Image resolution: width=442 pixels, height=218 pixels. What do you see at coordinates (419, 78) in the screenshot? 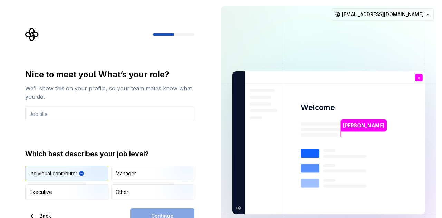
I see `p: s` at bounding box center [419, 78].